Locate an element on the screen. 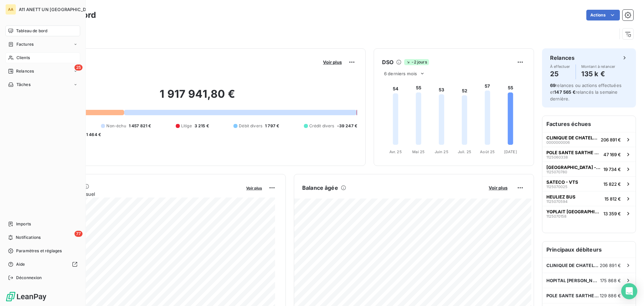 The height and width of the screenshot is (306, 644). span: Relances is located at coordinates (25, 71).